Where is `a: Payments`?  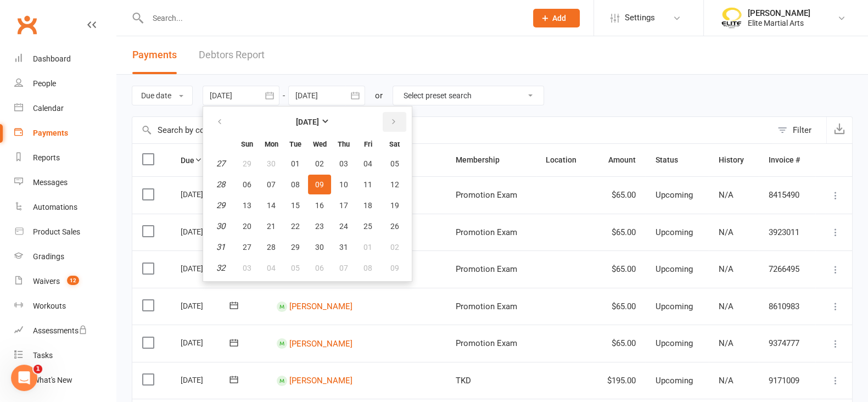
a: Payments is located at coordinates (65, 133).